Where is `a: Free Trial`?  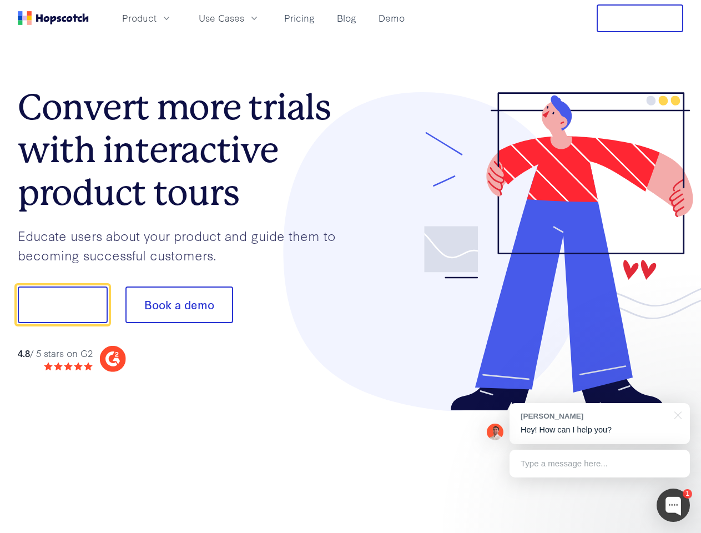 a: Free Trial is located at coordinates (640, 18).